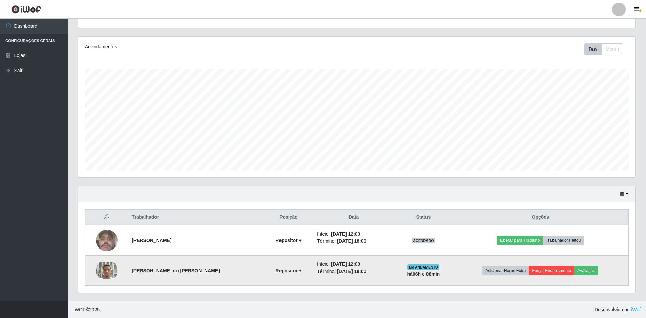  Describe the element at coordinates (563, 240) in the screenshot. I see `button: Trabalhador Faltou` at that location.